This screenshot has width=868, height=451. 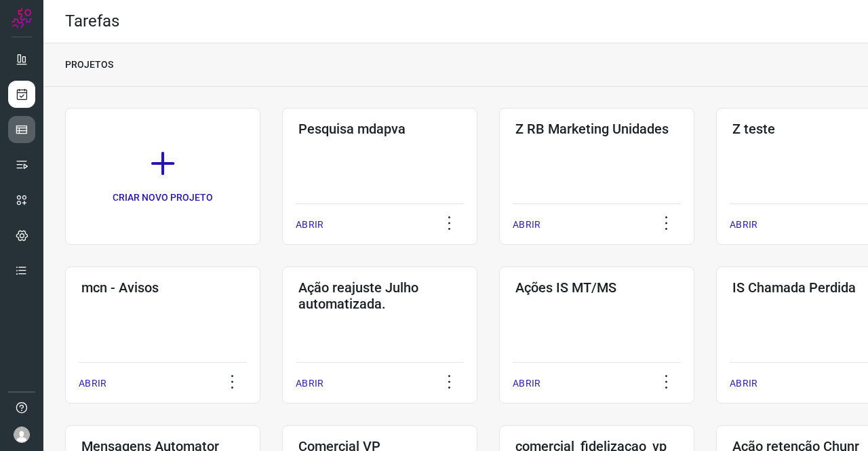 What do you see at coordinates (163, 288) in the screenshot?
I see `h3: mcn - Avisos` at bounding box center [163, 288].